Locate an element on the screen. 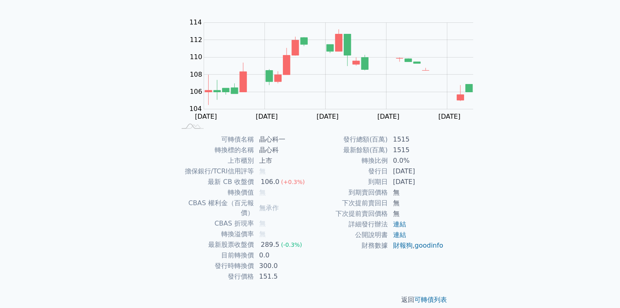 This screenshot has height=308, width=620. span: (-0.3%) is located at coordinates (292, 245).